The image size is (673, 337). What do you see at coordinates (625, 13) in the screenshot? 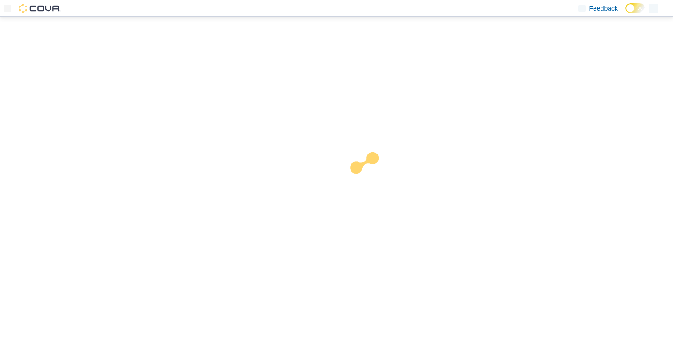
I see `span: Dark Mode` at bounding box center [625, 13].